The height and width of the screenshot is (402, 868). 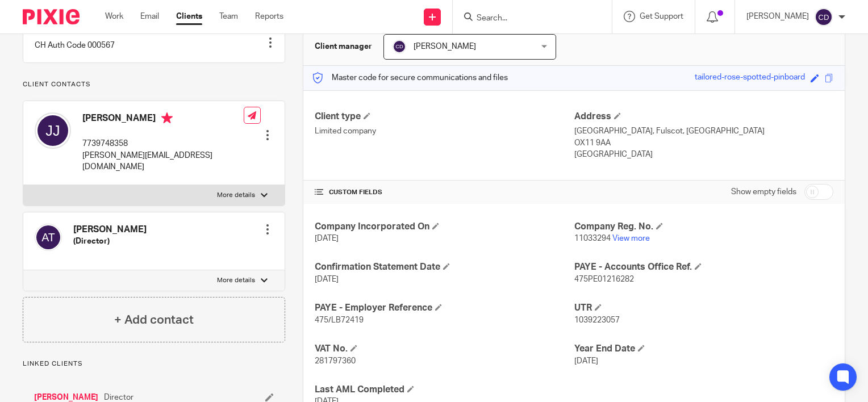 I want to click on a: Clients, so click(x=189, y=16).